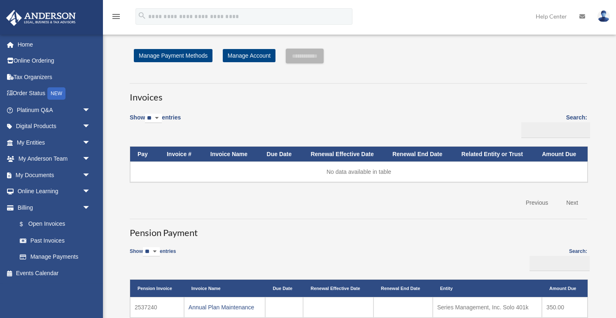 Image resolution: width=616 pixels, height=318 pixels. Describe the element at coordinates (142, 16) in the screenshot. I see `i: search` at that location.